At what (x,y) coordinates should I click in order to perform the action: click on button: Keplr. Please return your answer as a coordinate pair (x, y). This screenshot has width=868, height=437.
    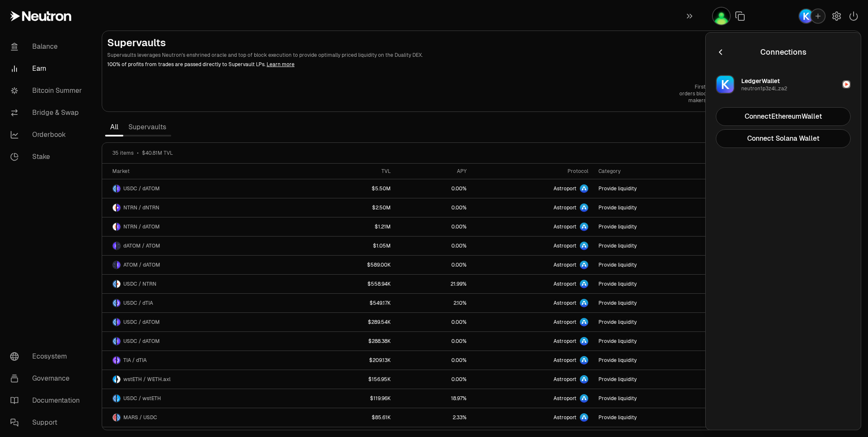
    Looking at the image, I should click on (812, 16).